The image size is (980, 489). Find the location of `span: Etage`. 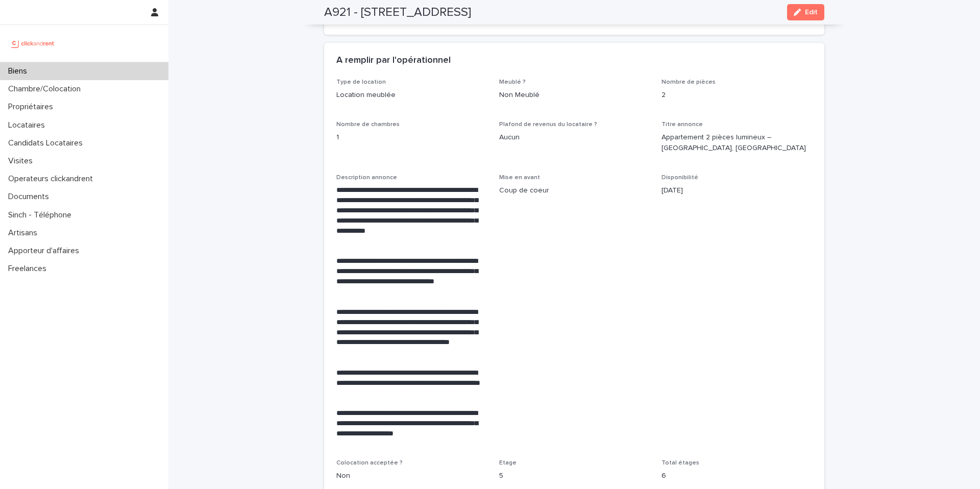

span: Etage is located at coordinates (508, 463).